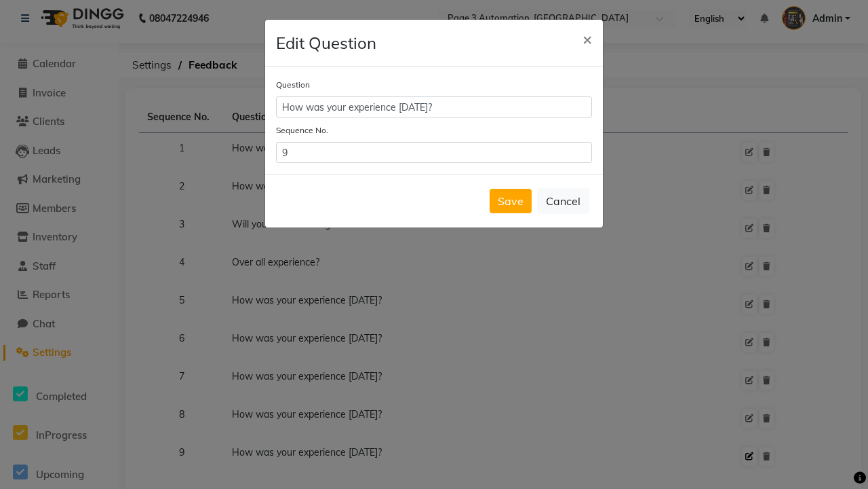 The image size is (868, 489). I want to click on button: Save, so click(510, 201).